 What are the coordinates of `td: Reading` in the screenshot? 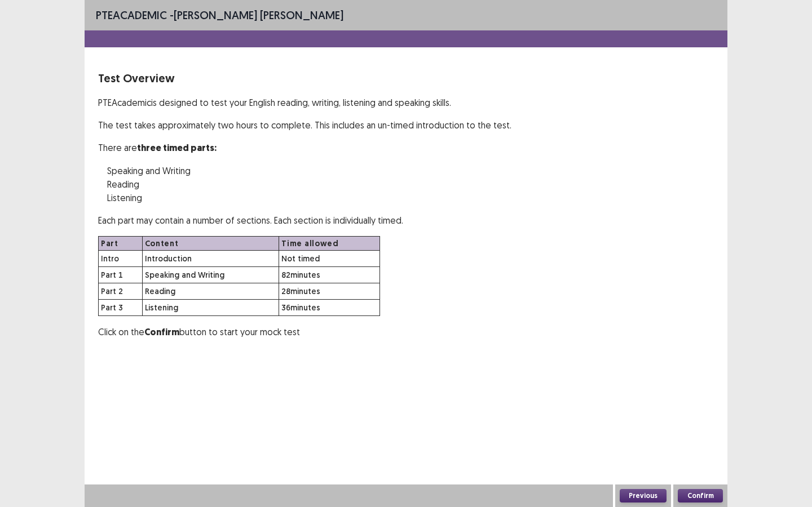 It's located at (210, 291).